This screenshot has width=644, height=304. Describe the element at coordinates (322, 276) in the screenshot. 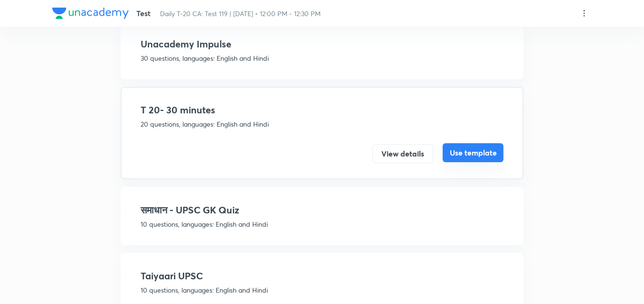

I see `h4: Taiyaari UPSC` at that location.